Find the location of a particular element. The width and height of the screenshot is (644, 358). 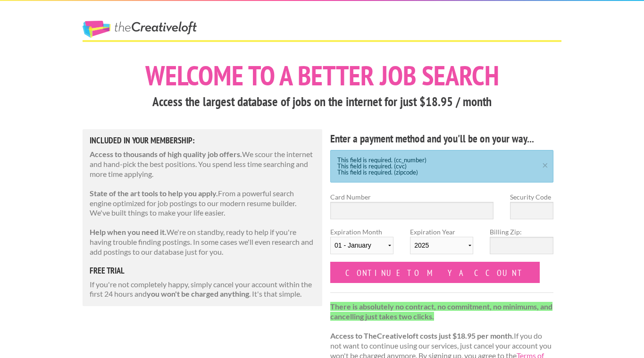

strong: State of the art tools to help you apply. is located at coordinates (154, 193).